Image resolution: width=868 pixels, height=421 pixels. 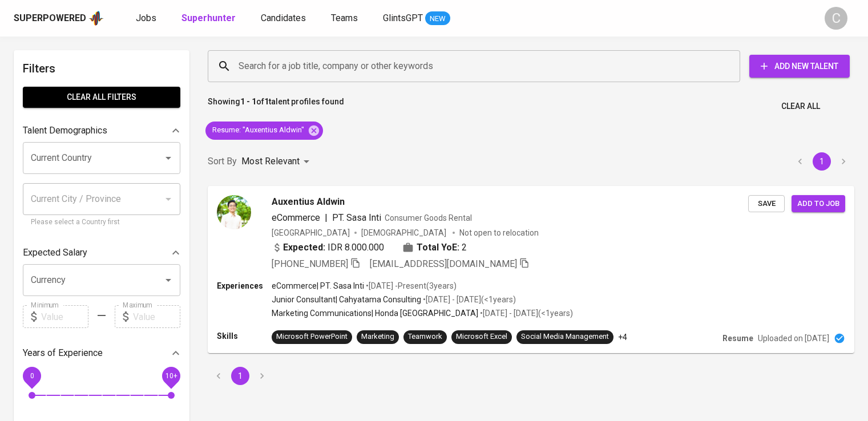 What do you see at coordinates (171, 376) in the screenshot?
I see `span: 10+` at bounding box center [171, 376].